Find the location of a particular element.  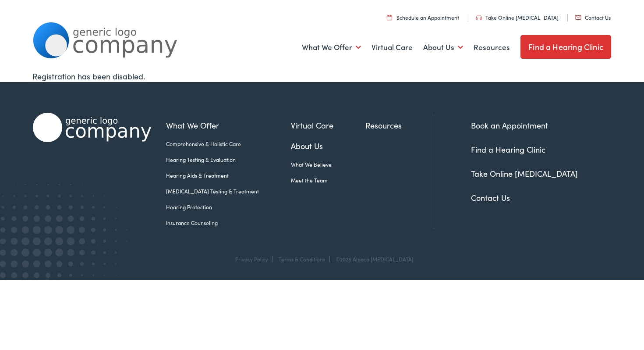

a: Hearing Aids & Treatment is located at coordinates (228, 175).